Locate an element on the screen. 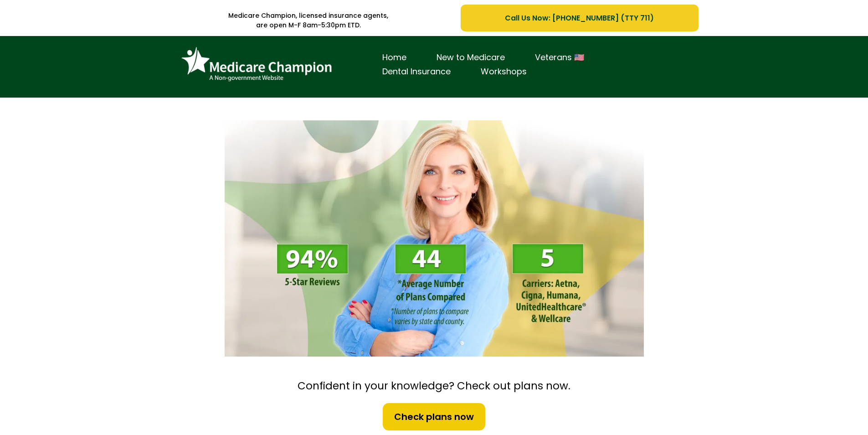 The width and height of the screenshot is (868, 435). a: Workshops is located at coordinates (503, 72).